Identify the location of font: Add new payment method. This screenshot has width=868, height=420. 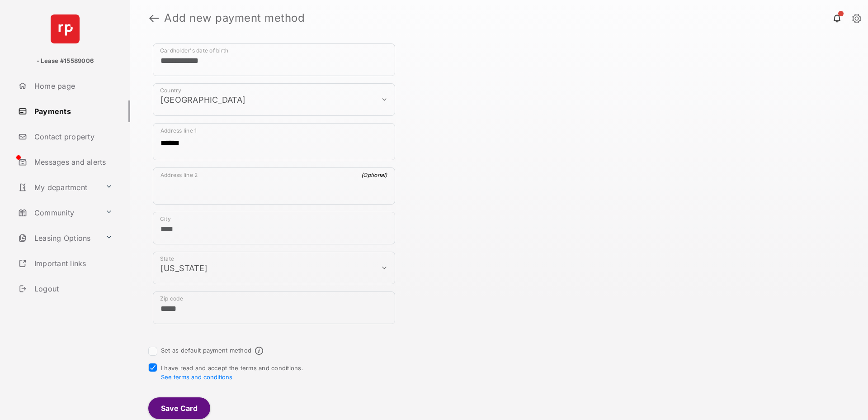
(234, 18).